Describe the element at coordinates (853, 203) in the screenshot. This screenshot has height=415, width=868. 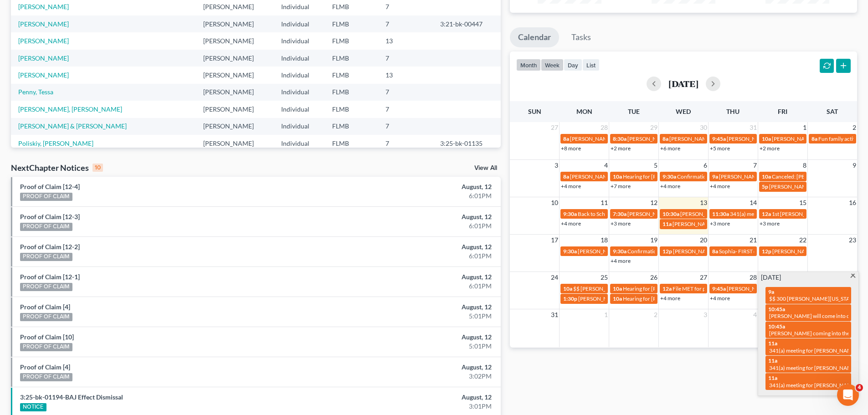
I see `span: 16` at that location.